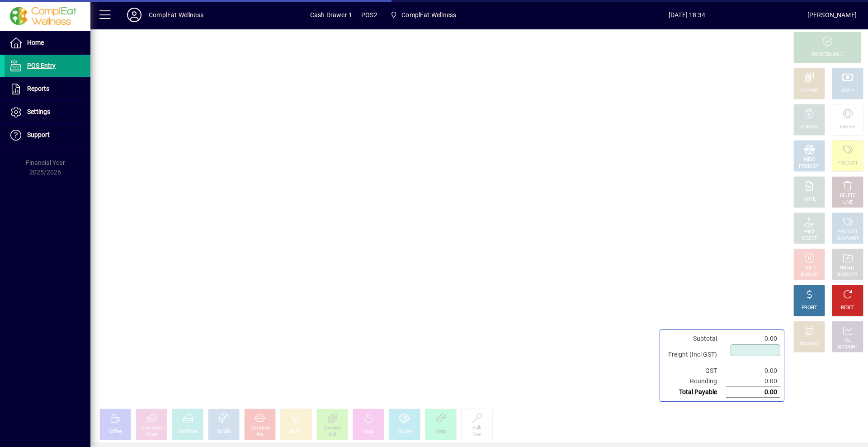 The image size is (868, 447). I want to click on div: Internet, so click(847, 127).